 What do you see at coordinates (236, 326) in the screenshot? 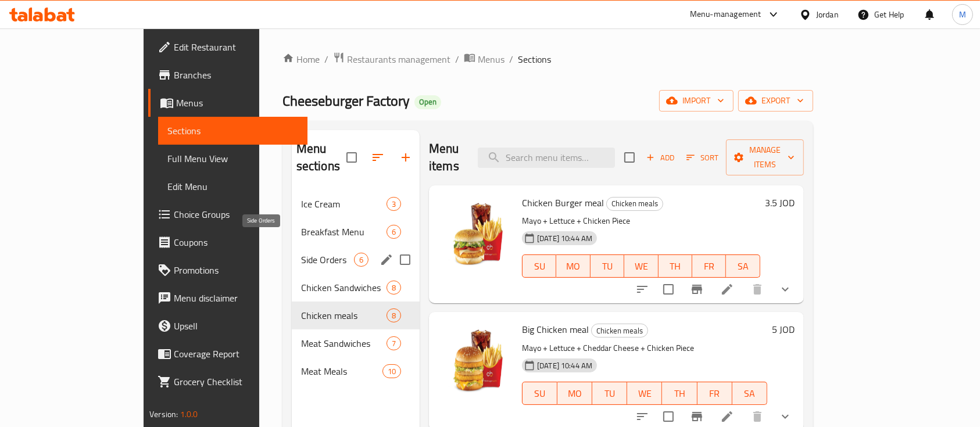
I see `span: Upsell` at bounding box center [236, 326].